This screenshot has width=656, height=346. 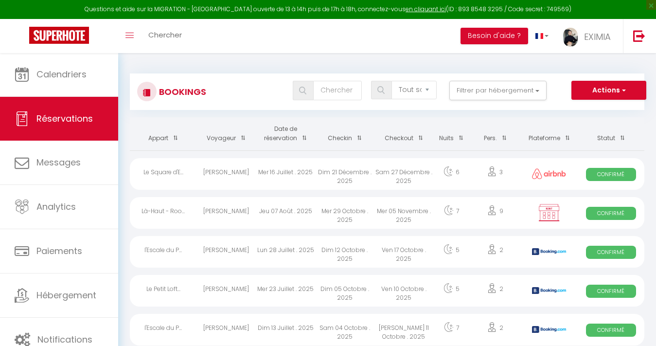 What do you see at coordinates (494, 36) in the screenshot?
I see `button: Besoin d'aide ?` at bounding box center [494, 36].